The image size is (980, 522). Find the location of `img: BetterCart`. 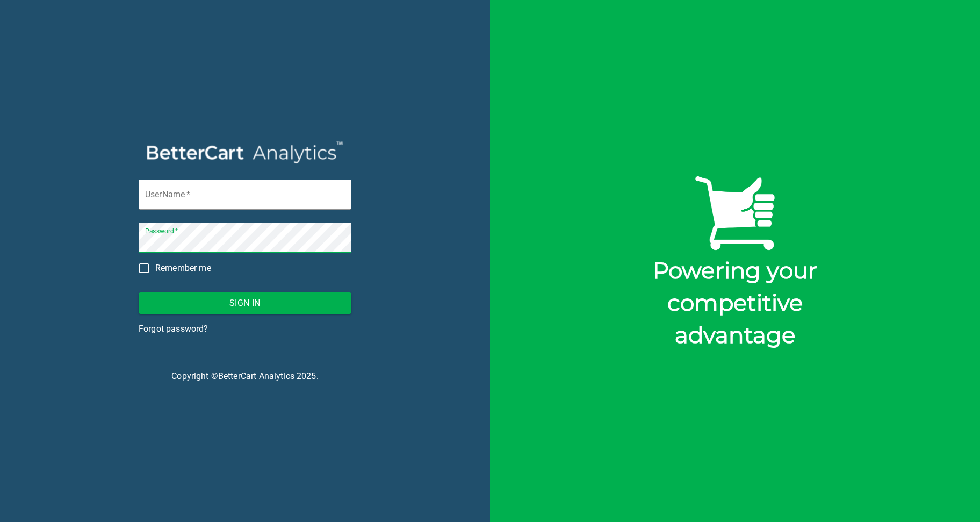

img: BetterCart is located at coordinates (735, 213).